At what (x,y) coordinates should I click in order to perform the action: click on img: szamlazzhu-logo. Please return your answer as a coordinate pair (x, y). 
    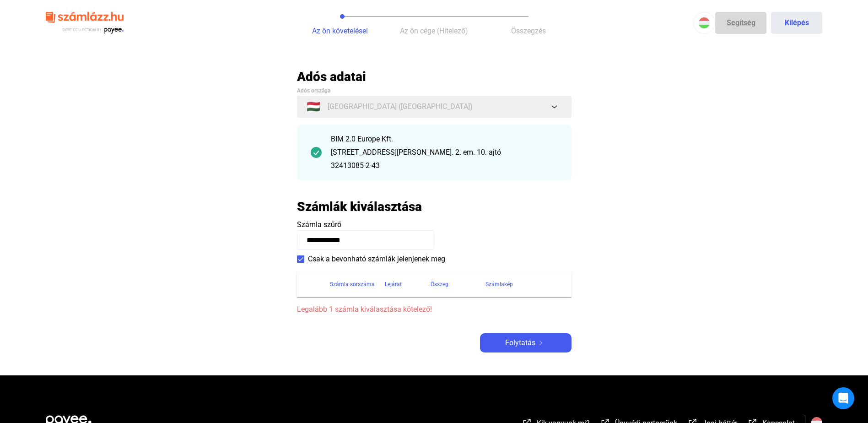
    Looking at the image, I should click on (85, 23).